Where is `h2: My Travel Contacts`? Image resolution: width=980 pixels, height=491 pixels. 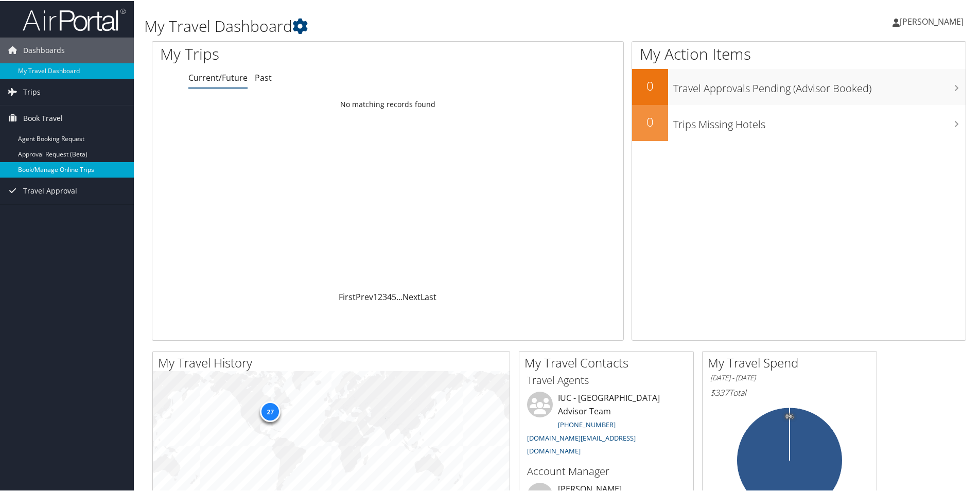 h2: My Travel Contacts is located at coordinates (609, 362).